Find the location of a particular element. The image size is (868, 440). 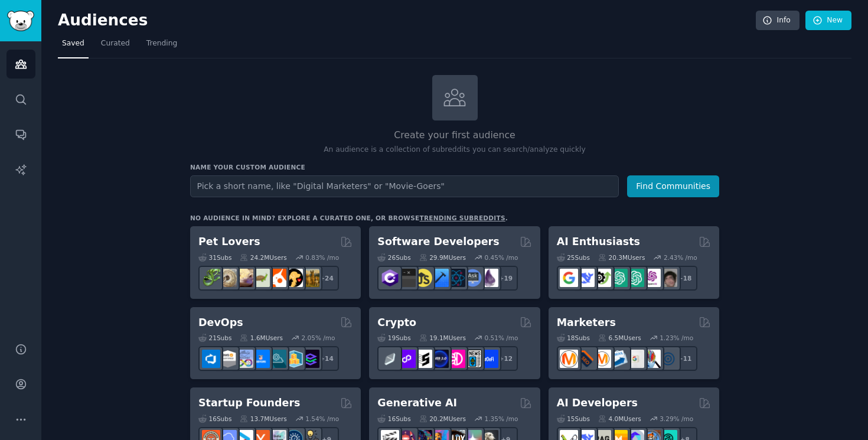

img: platformengineering is located at coordinates (277, 358).